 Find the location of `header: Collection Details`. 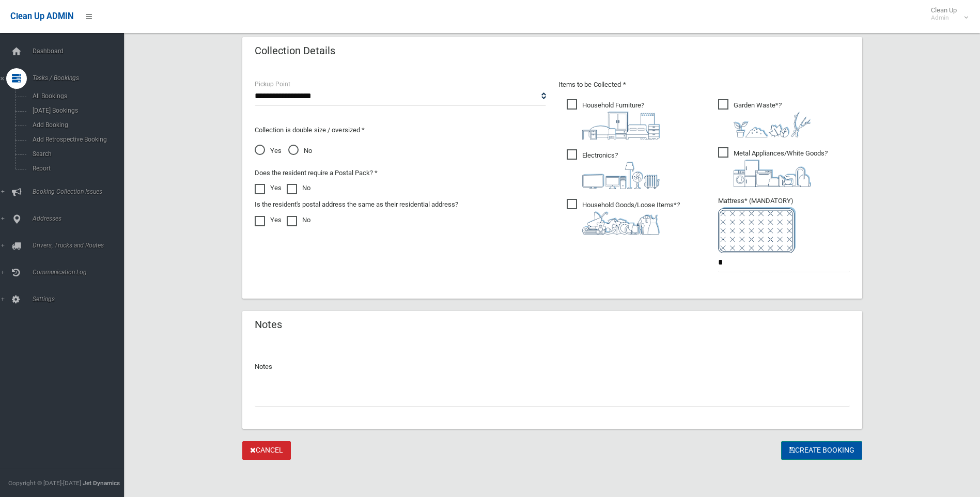

header: Collection Details is located at coordinates (295, 51).